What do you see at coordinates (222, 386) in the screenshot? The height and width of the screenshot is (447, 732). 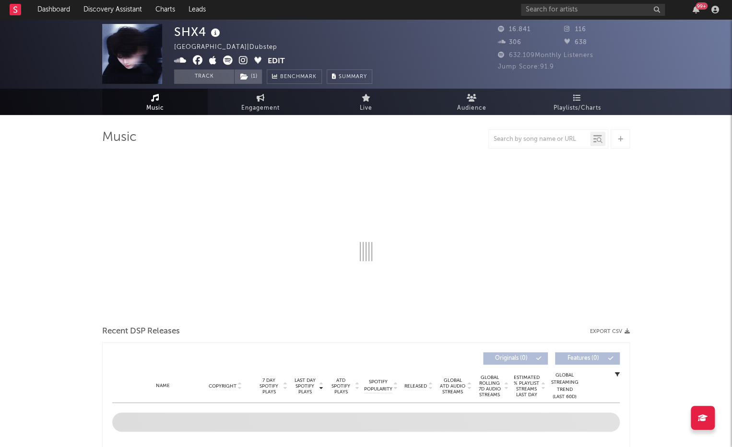 I see `span: Copyright` at bounding box center [222, 386].